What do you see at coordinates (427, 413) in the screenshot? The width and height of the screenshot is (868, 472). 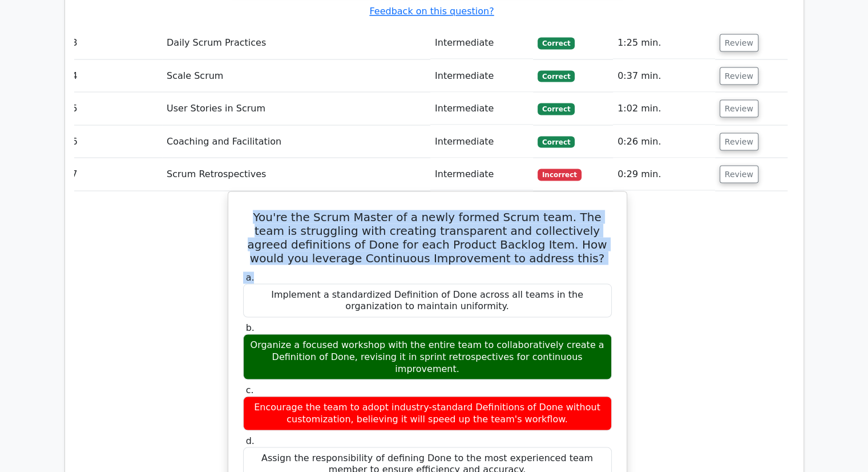 I see `div: Encourage the team to adopt industry-standard Definitions of Done without customization, believin...` at bounding box center [427, 413].